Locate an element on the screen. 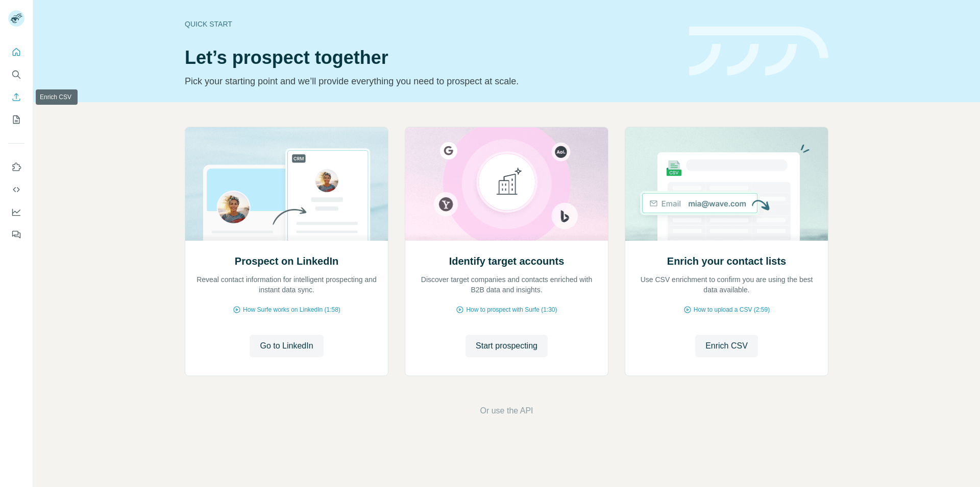 The height and width of the screenshot is (487, 980). button: Or use the API is located at coordinates (507, 410).